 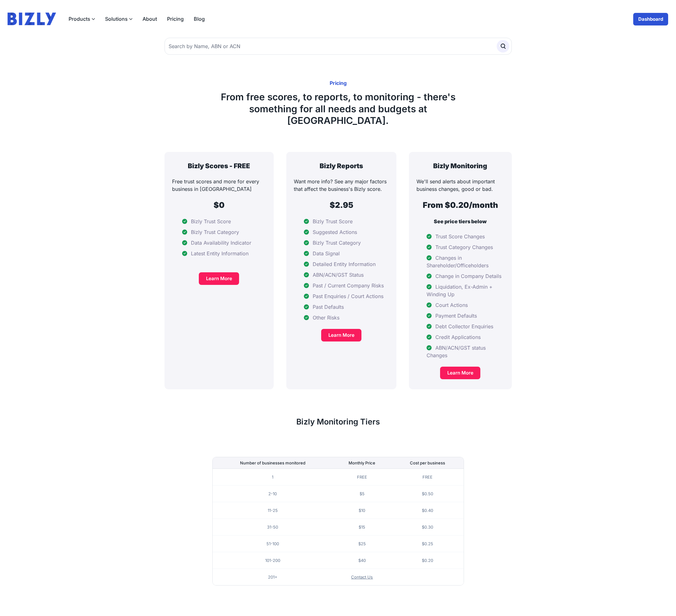 I want to click on li: Past / Current Company Risks, so click(x=341, y=286).